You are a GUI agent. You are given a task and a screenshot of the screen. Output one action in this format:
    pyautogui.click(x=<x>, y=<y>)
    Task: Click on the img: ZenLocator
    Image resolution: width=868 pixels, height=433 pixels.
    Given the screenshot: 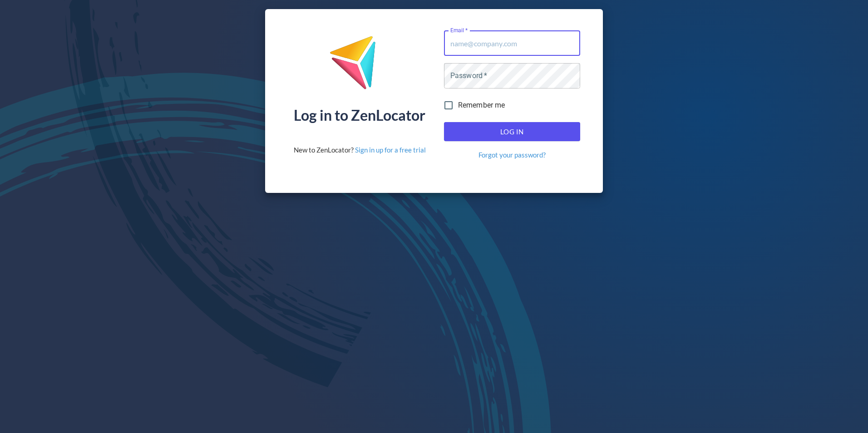 What is the action you would take?
    pyautogui.click(x=360, y=66)
    